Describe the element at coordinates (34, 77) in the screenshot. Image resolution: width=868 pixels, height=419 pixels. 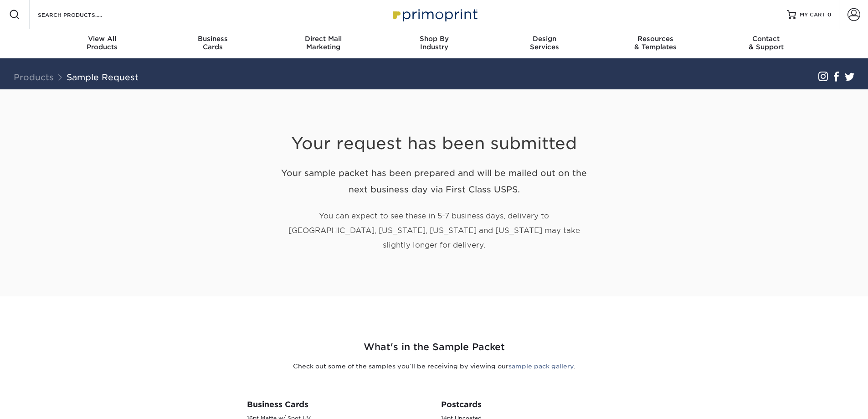
I see `a: Products` at that location.